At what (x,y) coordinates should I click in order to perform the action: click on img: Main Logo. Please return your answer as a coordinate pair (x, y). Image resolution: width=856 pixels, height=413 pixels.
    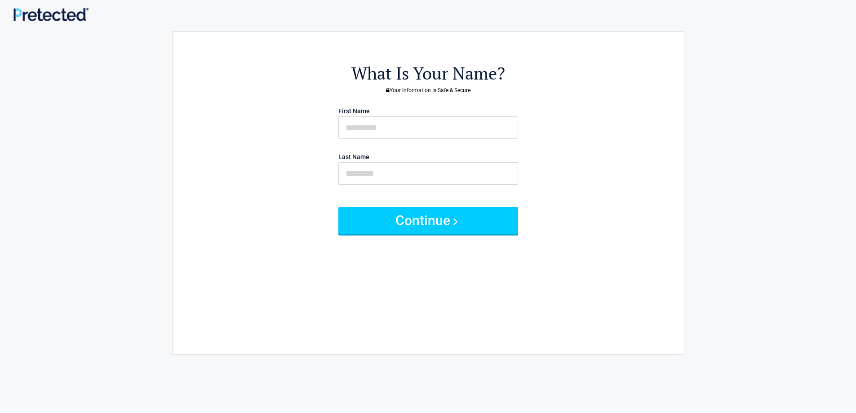
    Looking at the image, I should click on (51, 14).